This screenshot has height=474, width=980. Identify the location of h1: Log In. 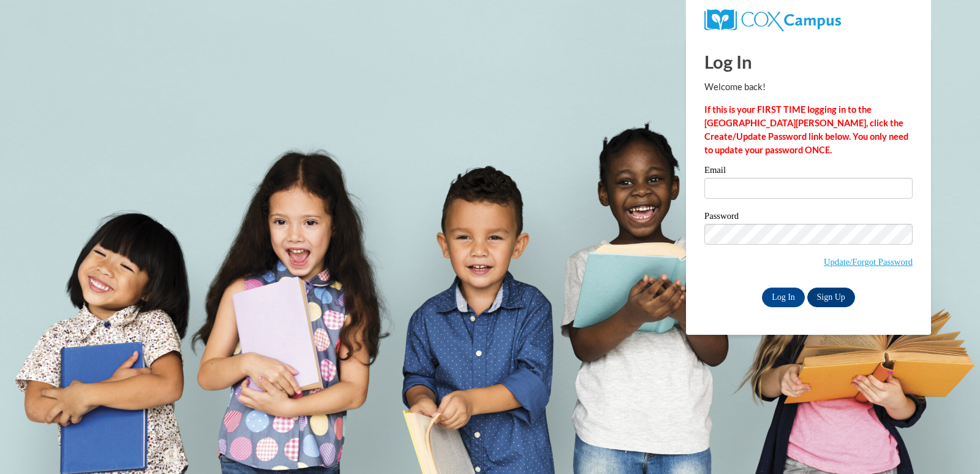
(809, 61).